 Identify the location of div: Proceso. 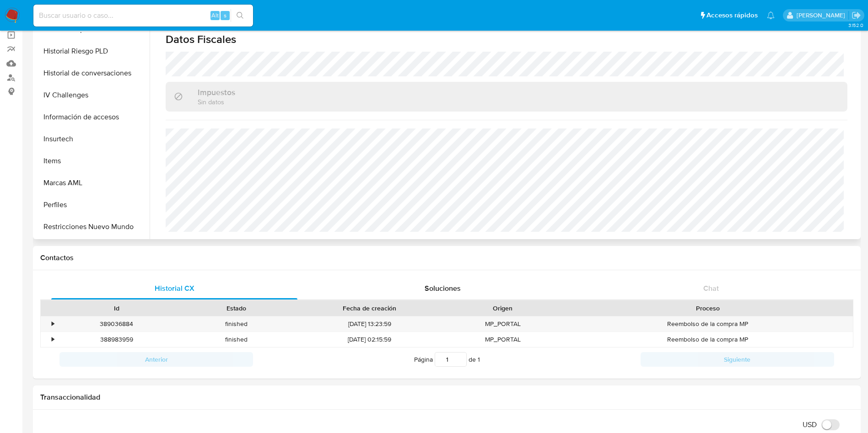
(707, 308).